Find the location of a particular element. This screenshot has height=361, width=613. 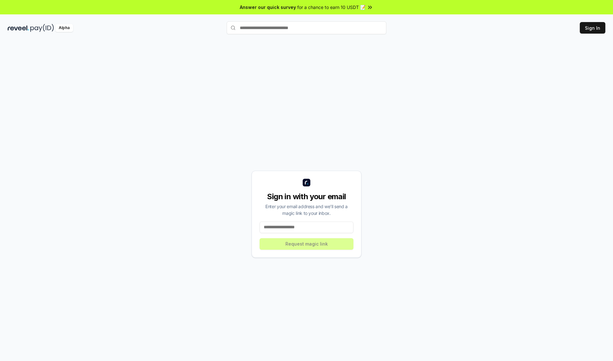

div: Sign in with your email is located at coordinates (307, 196).